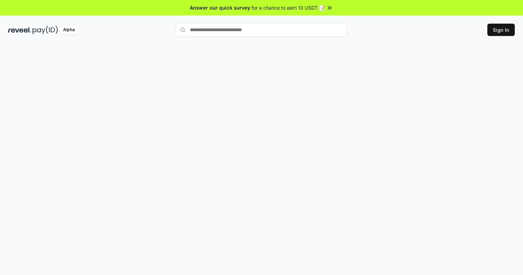 Image resolution: width=523 pixels, height=275 pixels. What do you see at coordinates (69, 30) in the screenshot?
I see `div: Alpha` at bounding box center [69, 30].